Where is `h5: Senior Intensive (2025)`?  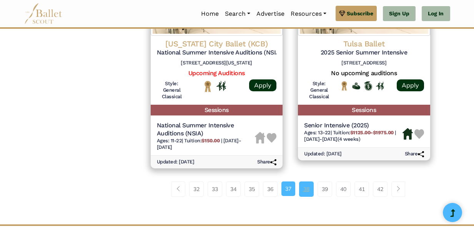 h5: Senior Intensive (2025) is located at coordinates (353, 126).